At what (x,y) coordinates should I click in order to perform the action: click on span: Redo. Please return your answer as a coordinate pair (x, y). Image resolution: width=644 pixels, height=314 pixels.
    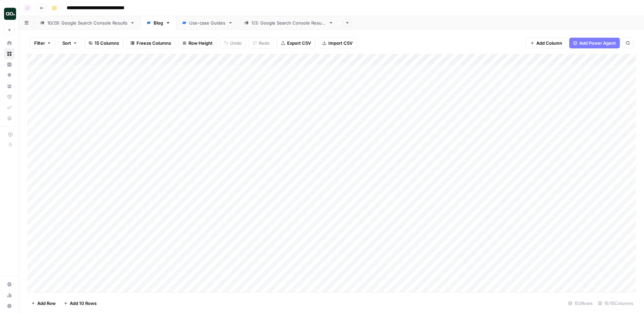
    Looking at the image, I should click on (265, 43).